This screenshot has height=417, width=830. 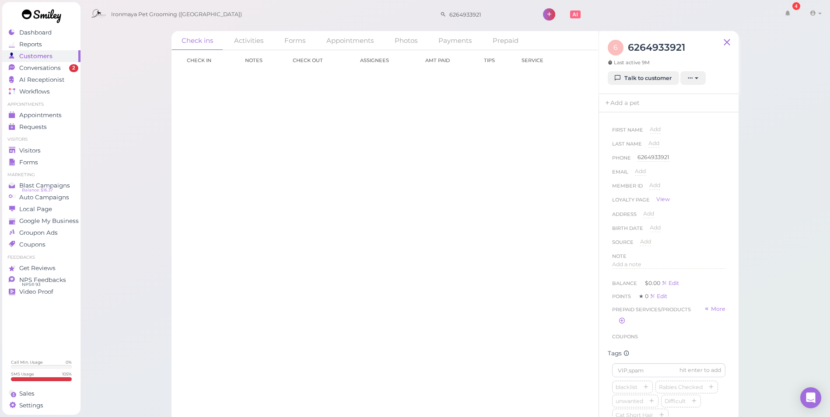 I want to click on span: Phone, so click(x=621, y=161).